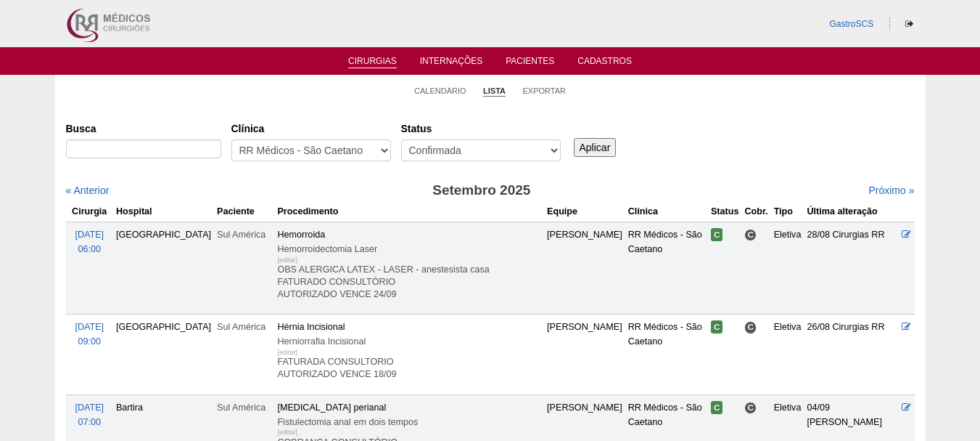  I want to click on div: Fistulectomia anal em dois tempos, so click(410, 421).